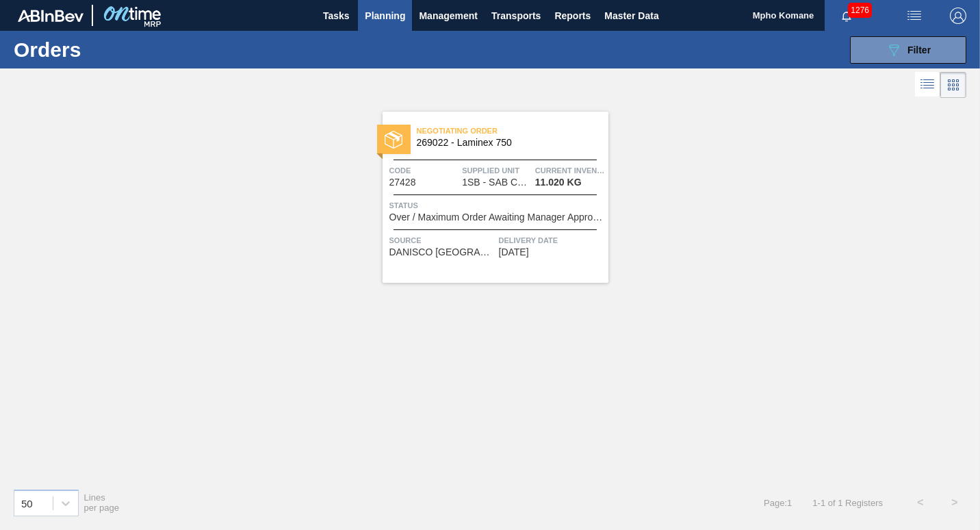  What do you see at coordinates (958, 16) in the screenshot?
I see `img: Logout` at bounding box center [958, 16].